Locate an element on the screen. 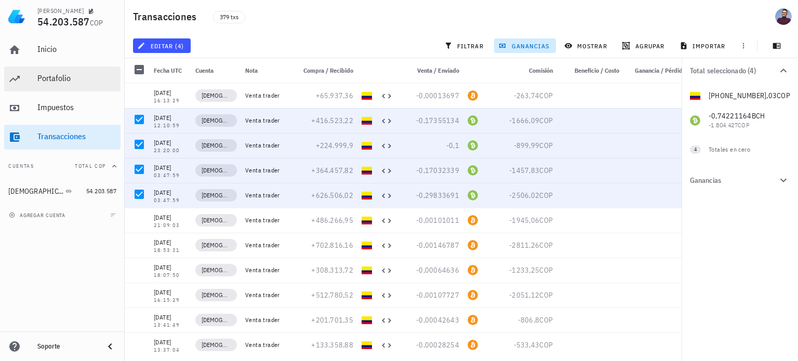  span: ganancias is located at coordinates (525, 46).